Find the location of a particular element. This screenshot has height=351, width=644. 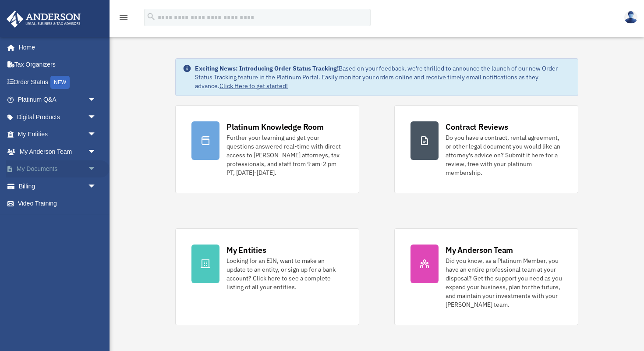

a: Click Here to get started! is located at coordinates (254, 86).